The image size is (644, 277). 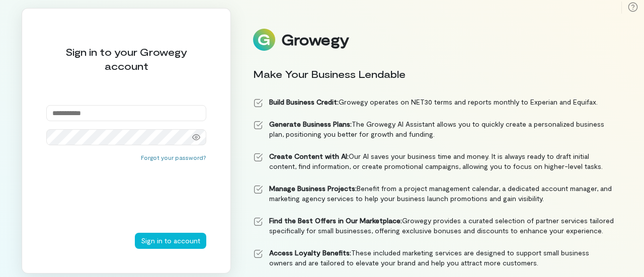 What do you see at coordinates (310, 124) in the screenshot?
I see `strong: Generate Business Plans:` at bounding box center [310, 124].